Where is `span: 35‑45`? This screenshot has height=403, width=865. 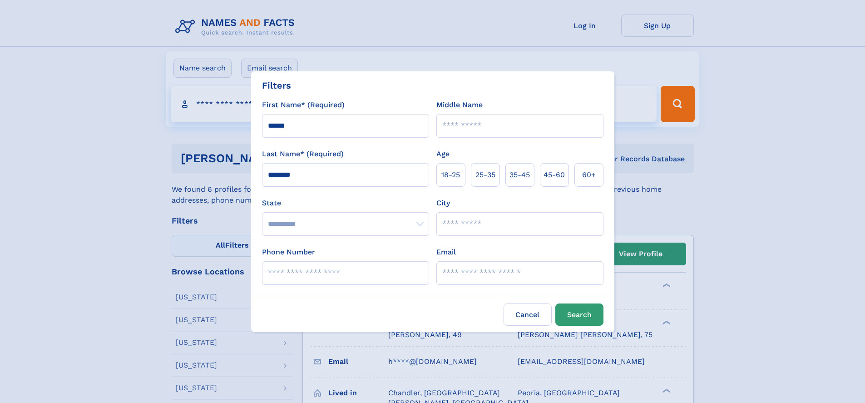 span: 35‑45 is located at coordinates (520, 175).